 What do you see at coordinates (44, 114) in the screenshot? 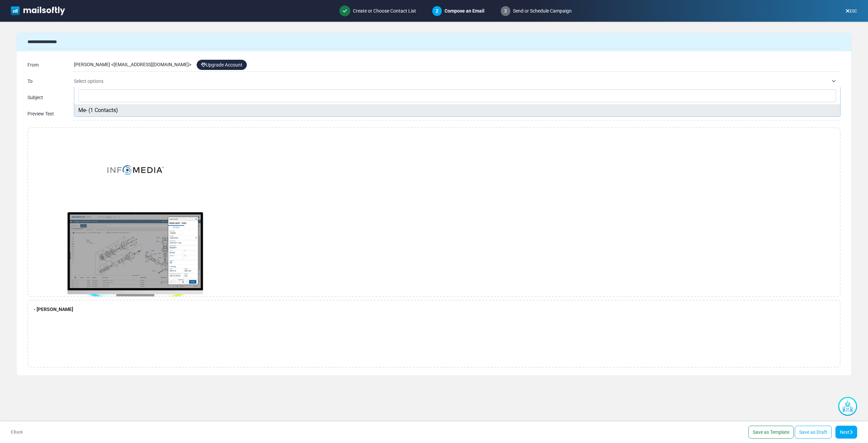
I see `div: Preview Text` at bounding box center [44, 114].